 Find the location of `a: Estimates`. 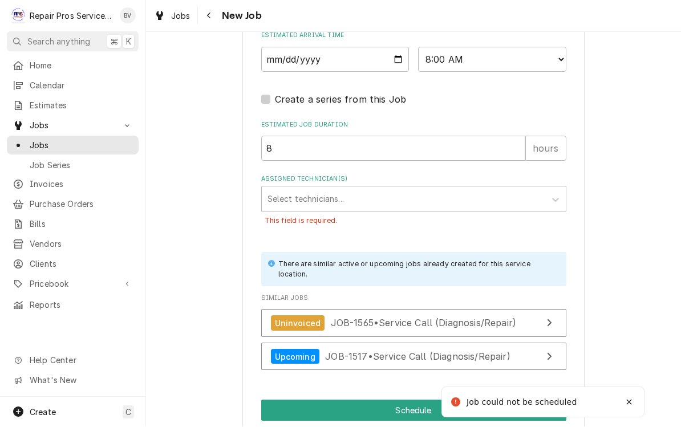

a: Estimates is located at coordinates (72, 106).